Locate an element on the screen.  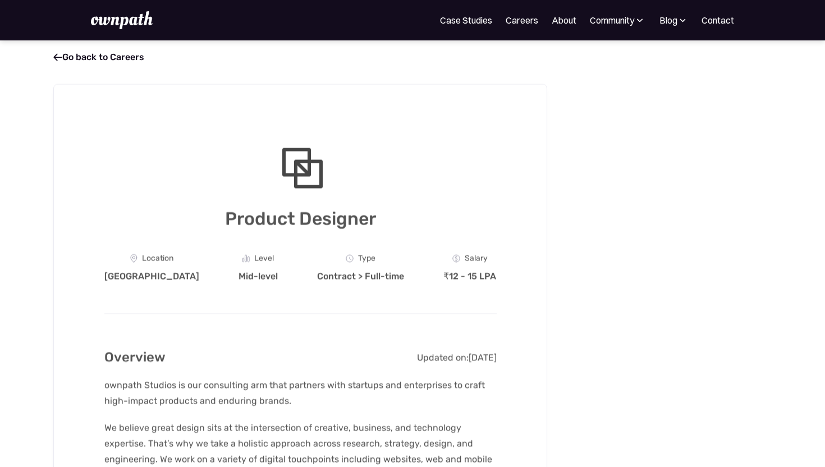
h2: Overview is located at coordinates (135, 357).